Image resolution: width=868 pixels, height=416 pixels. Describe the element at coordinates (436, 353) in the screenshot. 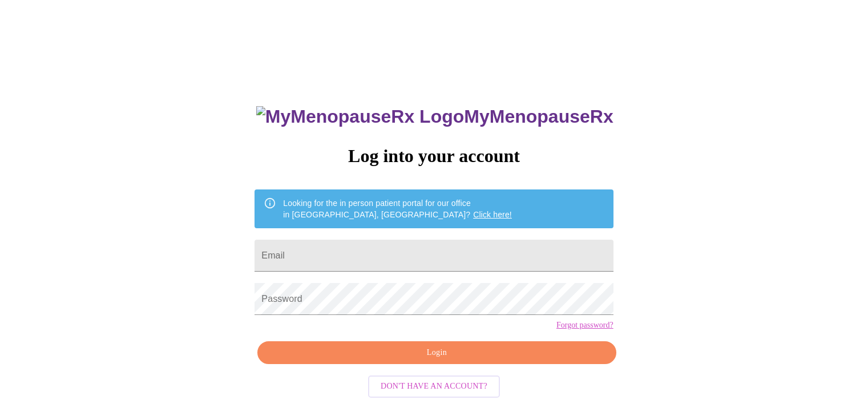

I see `button: Login` at that location.